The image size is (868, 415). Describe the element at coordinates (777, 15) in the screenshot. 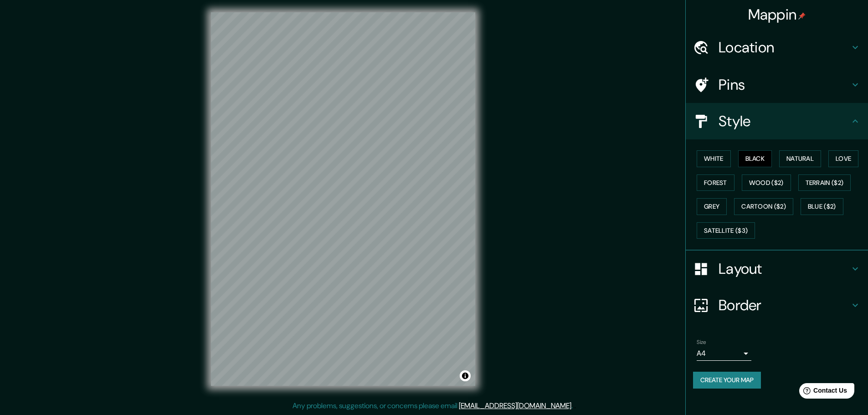

I see `h4: Mappin` at that location.